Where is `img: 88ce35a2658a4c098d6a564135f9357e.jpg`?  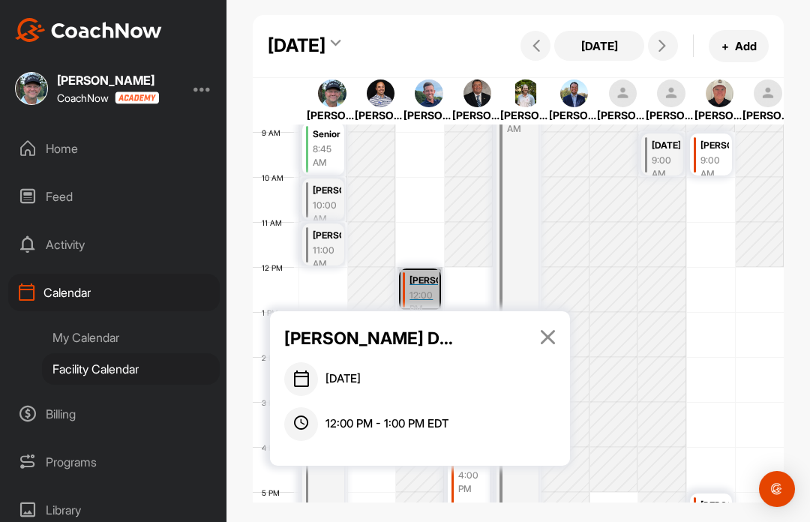 img: 88ce35a2658a4c098d6a564135f9357e.jpg is located at coordinates (332, 94).